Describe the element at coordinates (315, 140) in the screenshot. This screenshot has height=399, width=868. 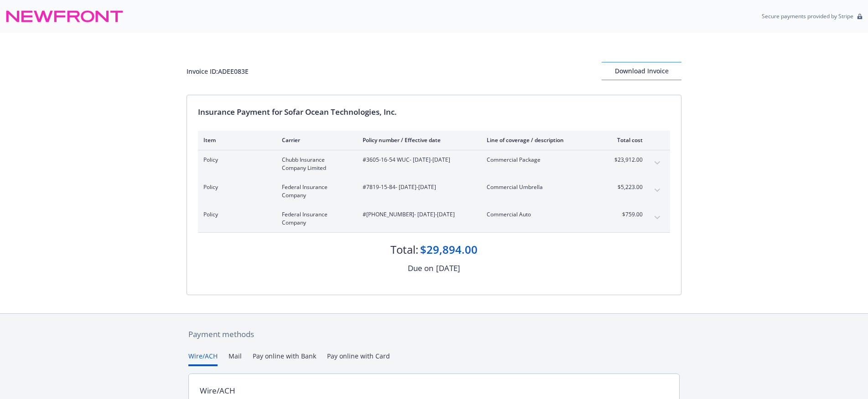
I see `div: Carrier` at that location.